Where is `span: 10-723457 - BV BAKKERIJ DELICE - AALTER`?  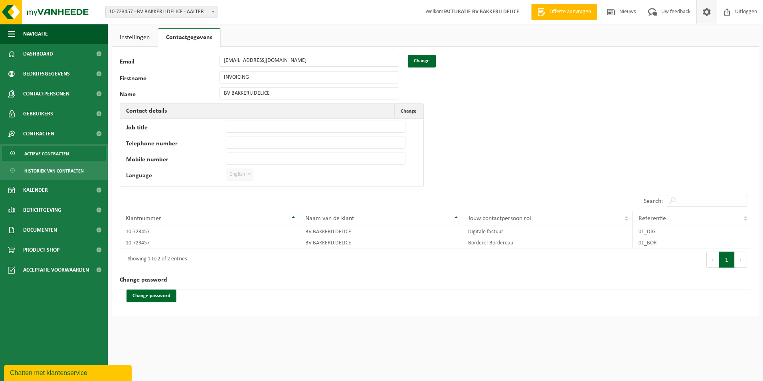 span: 10-723457 - BV BAKKERIJ DELICE - AALTER is located at coordinates (161, 12).